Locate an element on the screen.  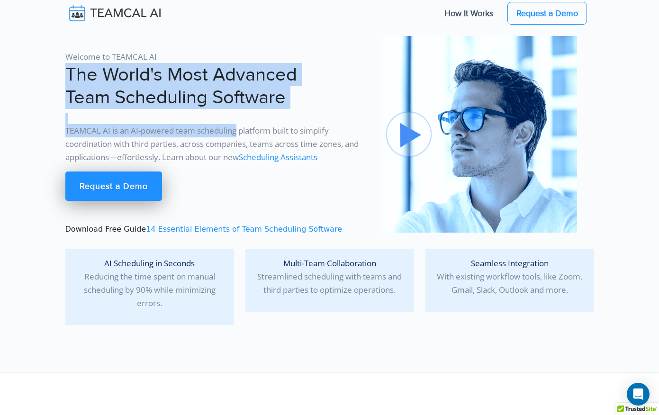
div: Download Free Guide is located at coordinates (217, 135).